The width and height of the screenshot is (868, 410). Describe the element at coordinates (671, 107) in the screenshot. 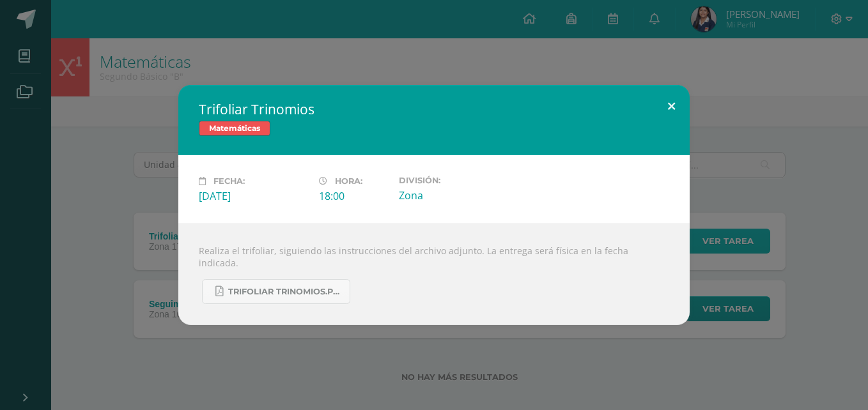

I see `button: Close (Esc)` at that location.